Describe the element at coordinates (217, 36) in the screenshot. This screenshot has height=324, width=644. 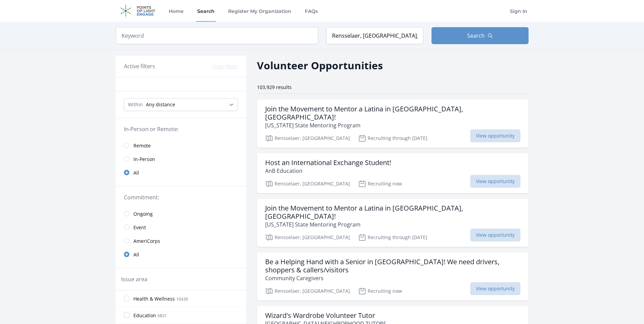
I see `input: Keyword` at that location.